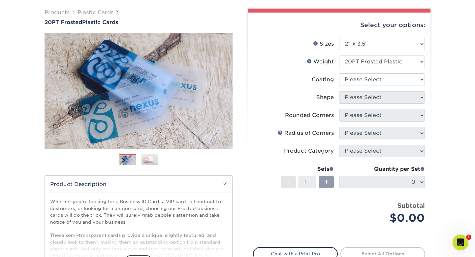 Image resolution: width=475 pixels, height=257 pixels. I want to click on div: Weight, so click(321, 62).